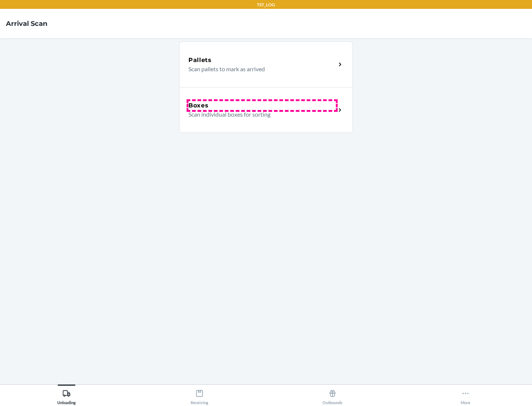  I want to click on a: BoxesScan individual boxes for sorting, so click(266, 110).